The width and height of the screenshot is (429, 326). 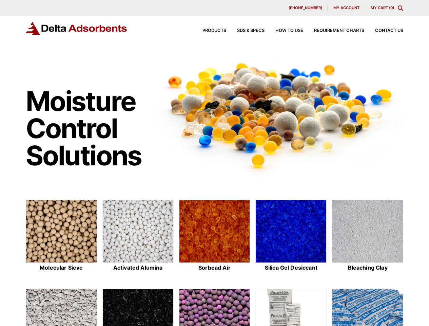 I want to click on a: Delta Adsorbents, so click(x=77, y=28).